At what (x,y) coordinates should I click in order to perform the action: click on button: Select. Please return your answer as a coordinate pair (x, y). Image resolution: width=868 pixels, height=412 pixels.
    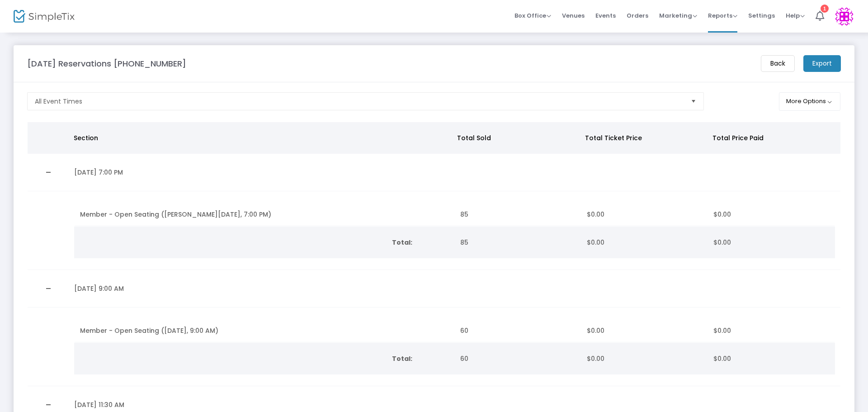
    Looking at the image, I should click on (693, 101).